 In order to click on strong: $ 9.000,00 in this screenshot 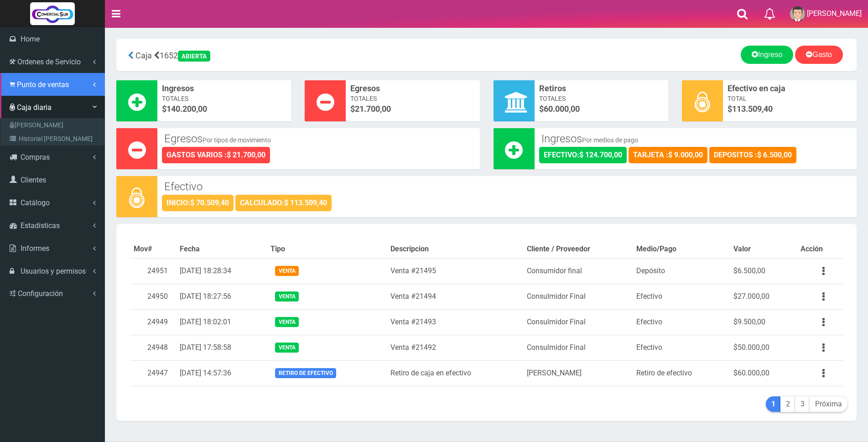, I will do `click(685, 155)`.